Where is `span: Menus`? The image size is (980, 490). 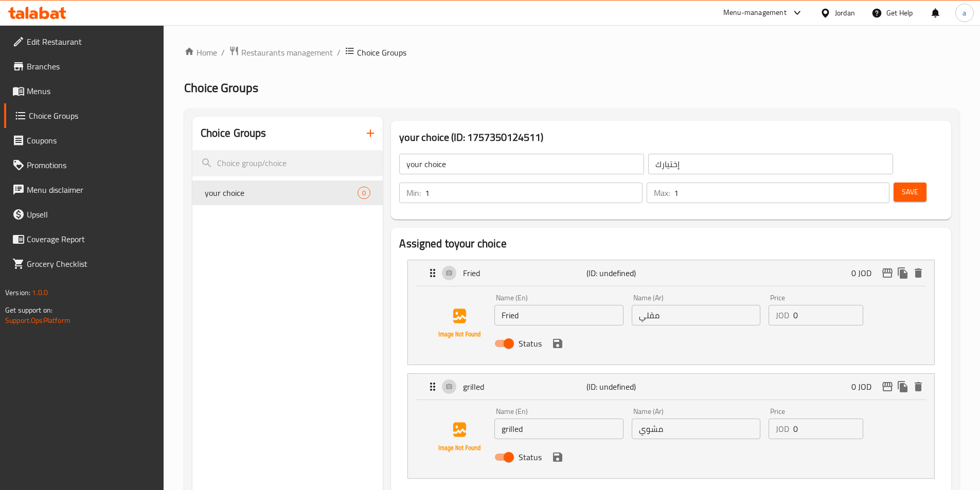 span: Menus is located at coordinates (91, 91).